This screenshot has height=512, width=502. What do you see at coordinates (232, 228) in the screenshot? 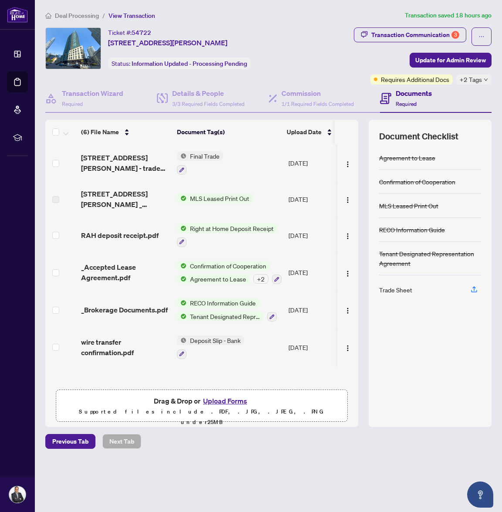
I see `span: Right at Home Deposit Receipt` at bounding box center [232, 228].